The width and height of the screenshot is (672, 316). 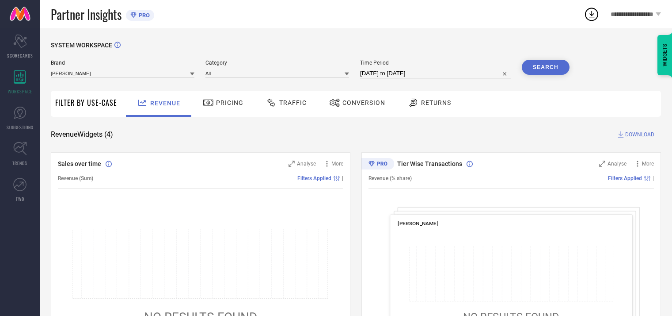 What do you see at coordinates (20, 163) in the screenshot?
I see `span: TRENDS` at bounding box center [20, 163].